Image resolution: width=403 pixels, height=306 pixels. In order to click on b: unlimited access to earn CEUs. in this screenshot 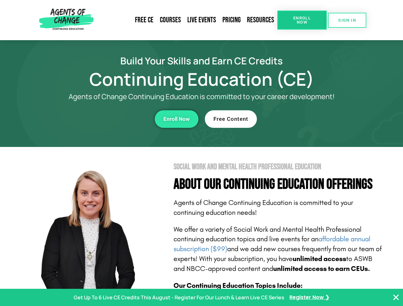, I will do `click(321, 269)`.